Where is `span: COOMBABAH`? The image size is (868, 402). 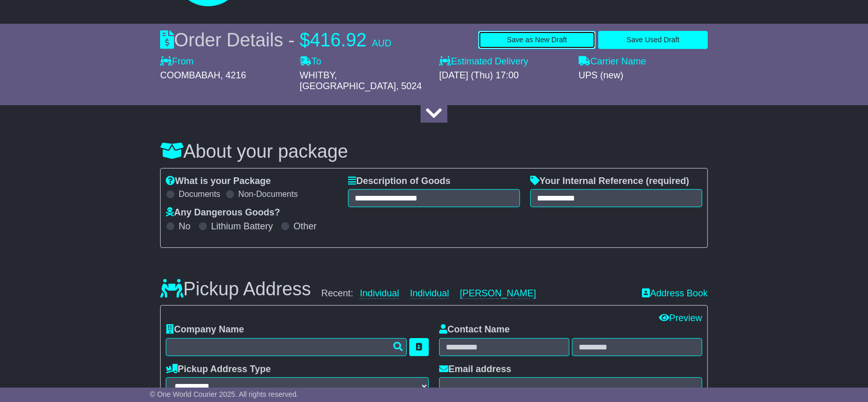
span: COOMBABAH is located at coordinates (190, 75).